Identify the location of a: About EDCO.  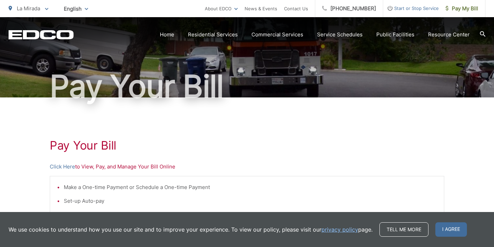
(221, 9).